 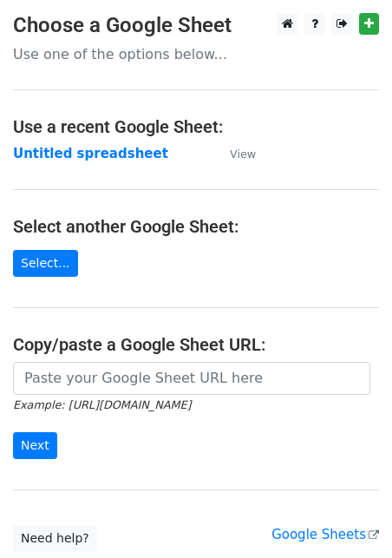 I want to click on h3: Choose a Google Sheet, so click(x=196, y=25).